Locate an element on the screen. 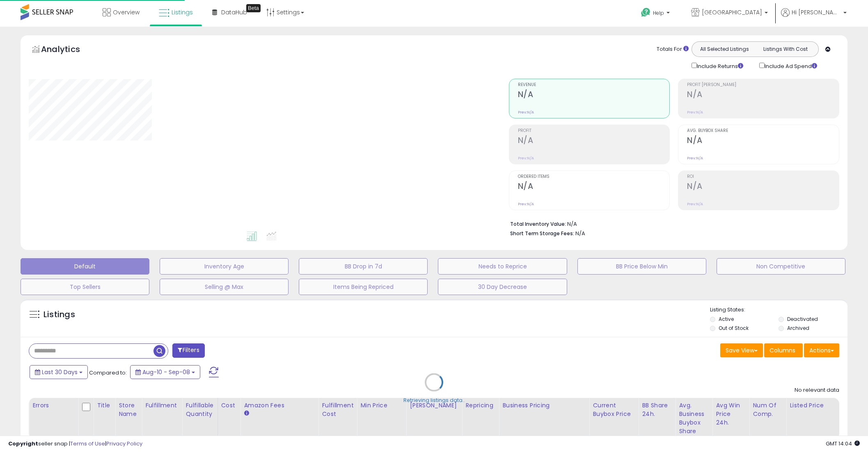  span: Avg. Buybox Share is located at coordinates (763, 131).